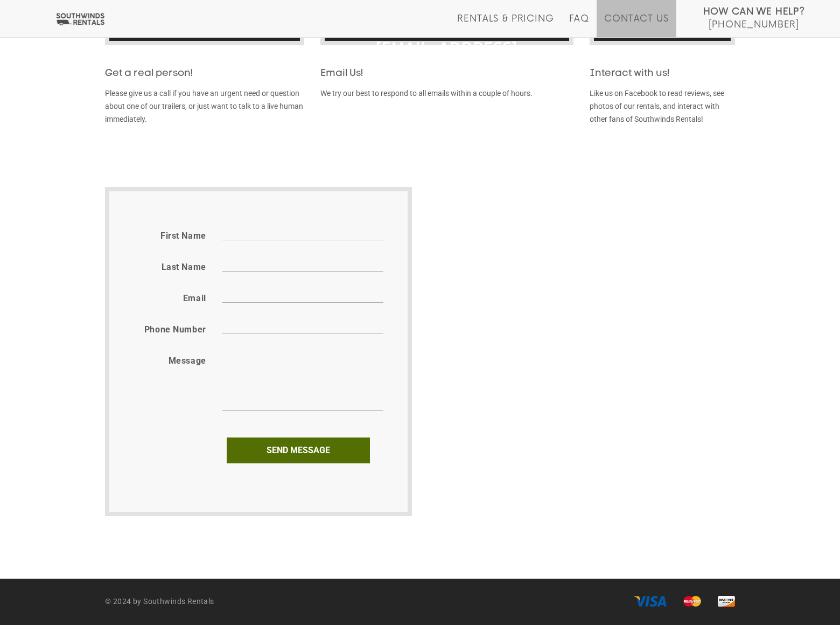  Describe the element at coordinates (727, 602) in the screenshot. I see `img: discover` at that location.